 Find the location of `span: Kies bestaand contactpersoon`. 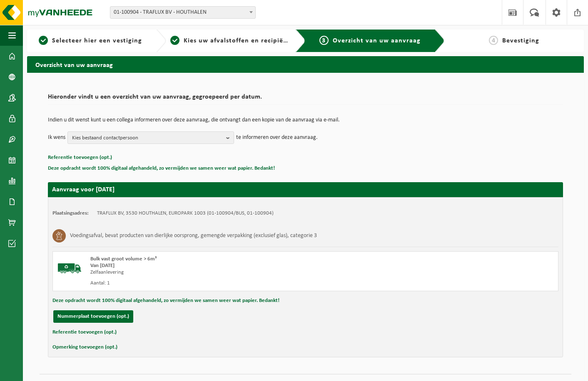

span: Kies bestaand contactpersoon is located at coordinates (147, 138).